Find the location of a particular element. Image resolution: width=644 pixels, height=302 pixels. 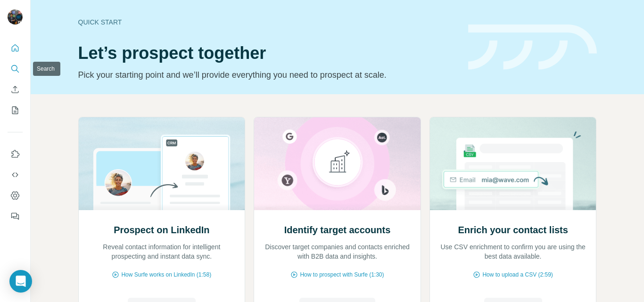

h1: Let’s prospect together is located at coordinates (267, 53).